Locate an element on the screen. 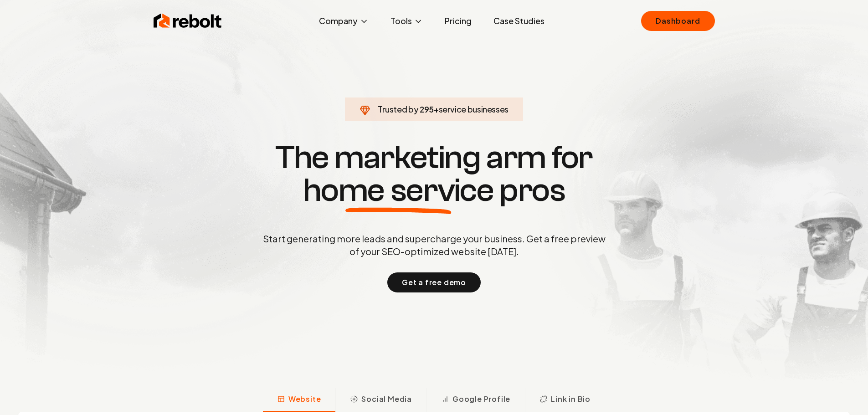 The image size is (868, 415). span: service businesses is located at coordinates (474, 109).